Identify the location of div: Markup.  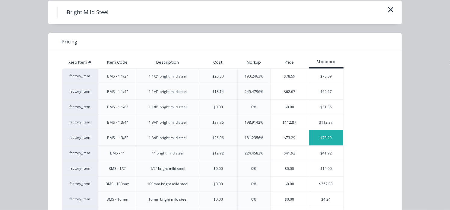
(254, 62).